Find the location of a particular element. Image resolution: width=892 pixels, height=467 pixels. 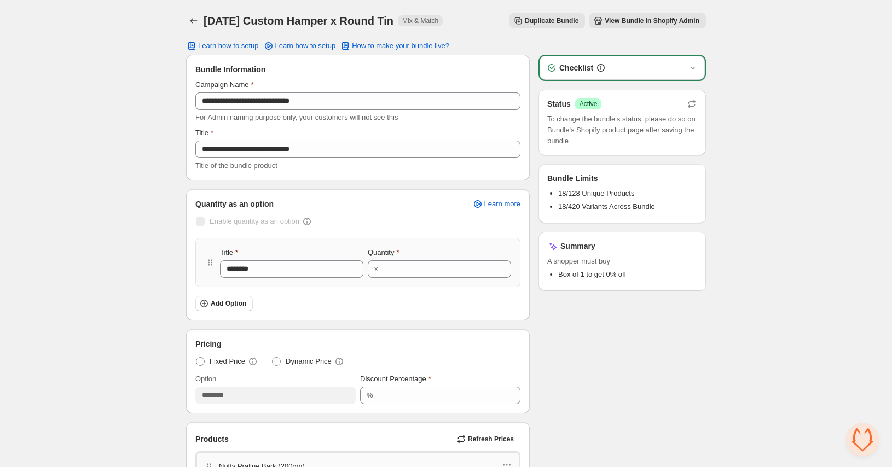

h3: Bundle Limits is located at coordinates (573, 178).